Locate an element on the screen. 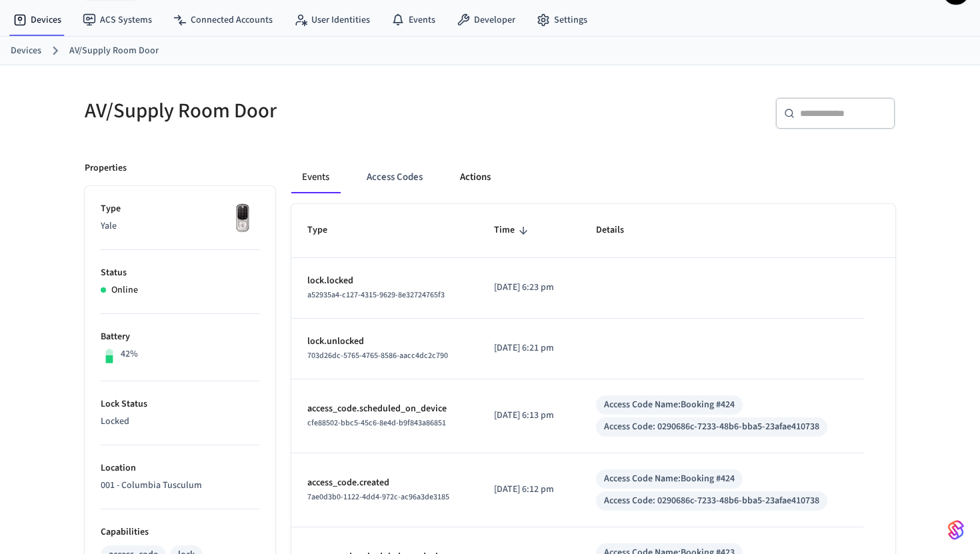 The height and width of the screenshot is (554, 980). a: Settings is located at coordinates (562, 20).